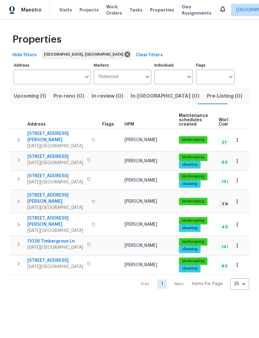 This screenshot has height=338, width=259. I want to click on span: 27 Done, so click(230, 142).